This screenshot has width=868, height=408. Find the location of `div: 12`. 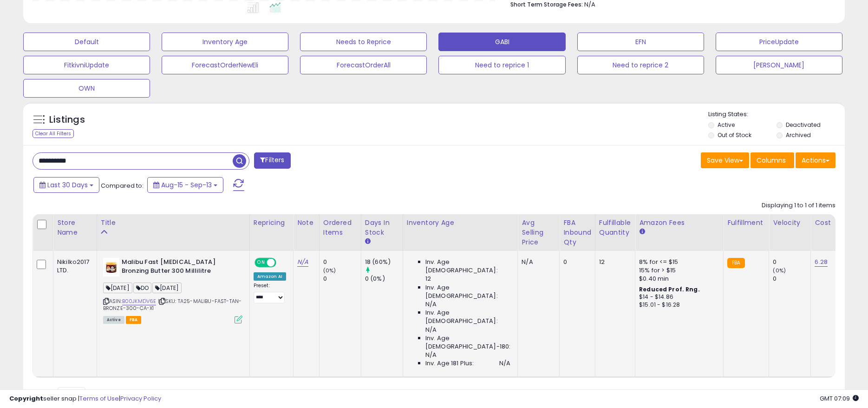

div: 12 is located at coordinates (613, 262).